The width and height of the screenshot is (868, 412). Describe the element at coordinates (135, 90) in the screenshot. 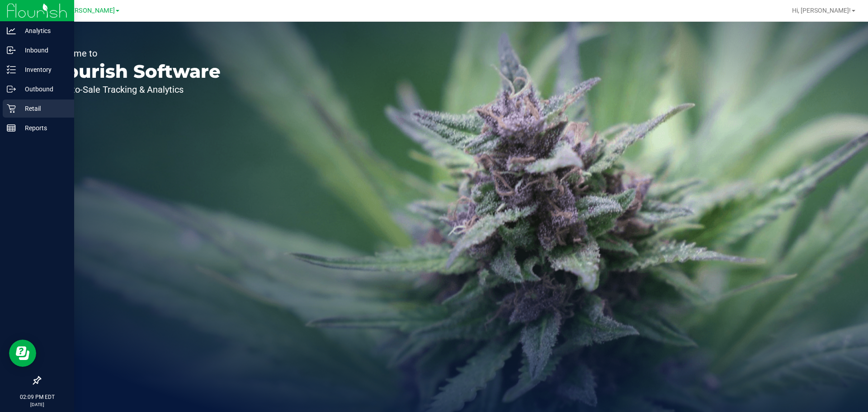

I see `p: Seed-to-Sale Tracking & Analytics` at that location.